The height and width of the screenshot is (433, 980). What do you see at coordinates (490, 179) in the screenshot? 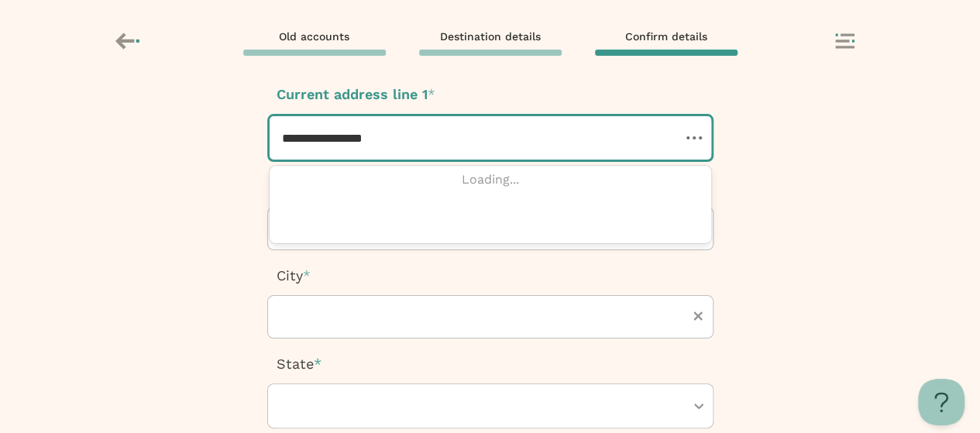
I see `div: Loading...` at bounding box center [490, 179].